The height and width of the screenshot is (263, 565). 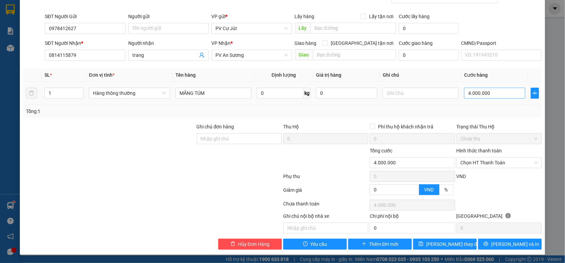 What do you see at coordinates (122, 111) in the screenshot?
I see `div: Tổng: 1` at bounding box center [122, 111].